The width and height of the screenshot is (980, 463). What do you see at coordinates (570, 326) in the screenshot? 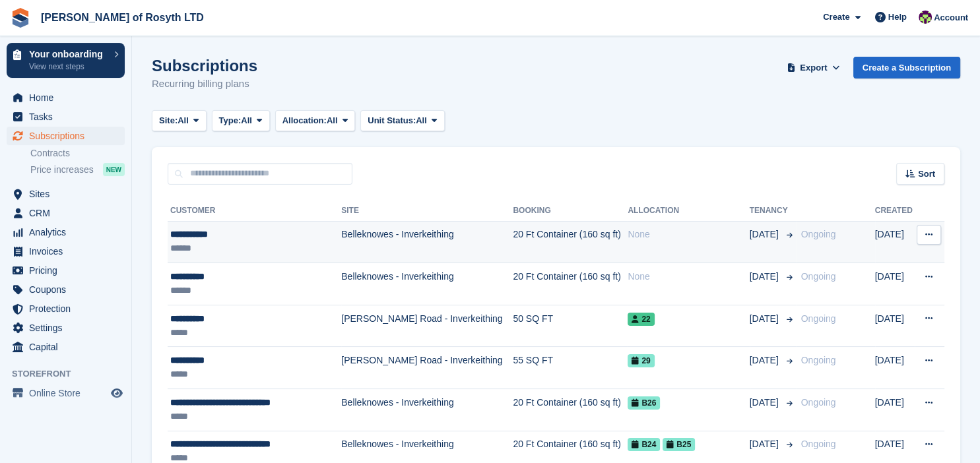
I see `td: 50 SQ FT` at bounding box center [570, 326].